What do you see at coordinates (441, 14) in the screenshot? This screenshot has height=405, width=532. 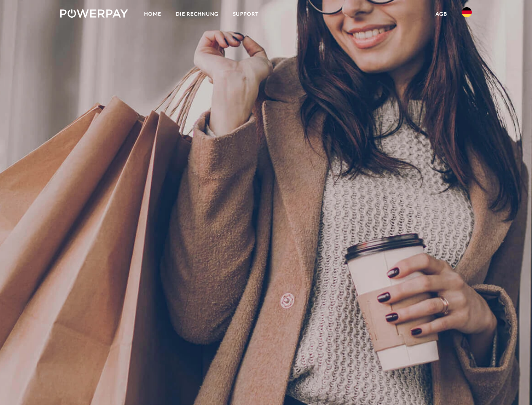 I see `a: agb` at bounding box center [441, 14].